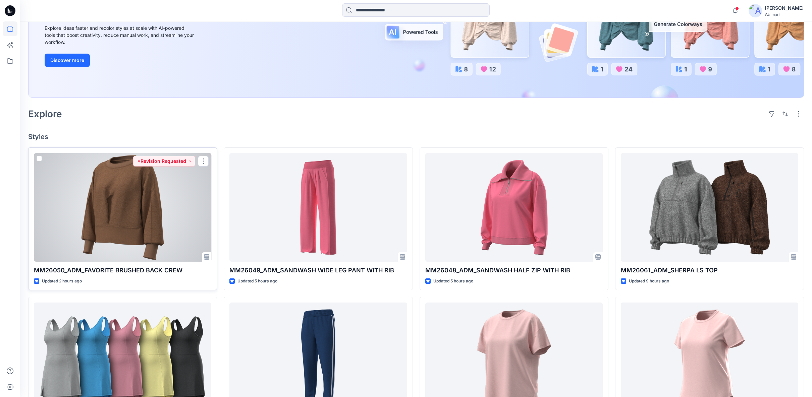  I want to click on div: Walmart, so click(784, 14).